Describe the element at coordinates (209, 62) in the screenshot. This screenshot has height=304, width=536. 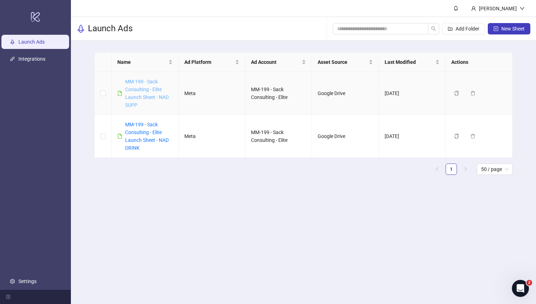
I see `span: Ad Platform` at that location.